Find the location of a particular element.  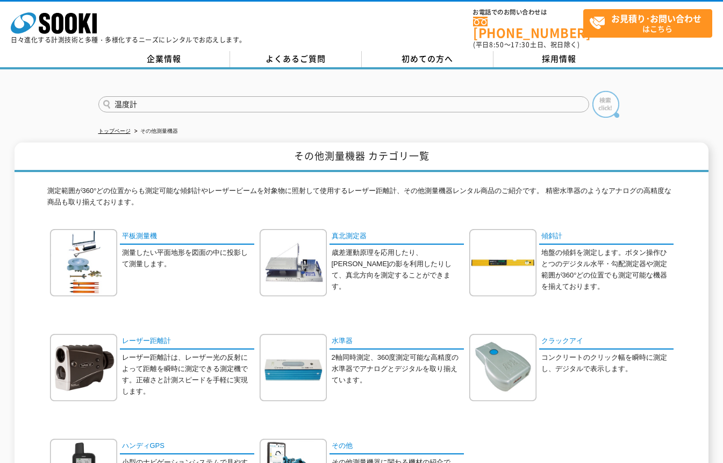

p: 日々進化する計測技術と多種・多様化するニーズにレンタルでお応えします。 is located at coordinates (128, 40).